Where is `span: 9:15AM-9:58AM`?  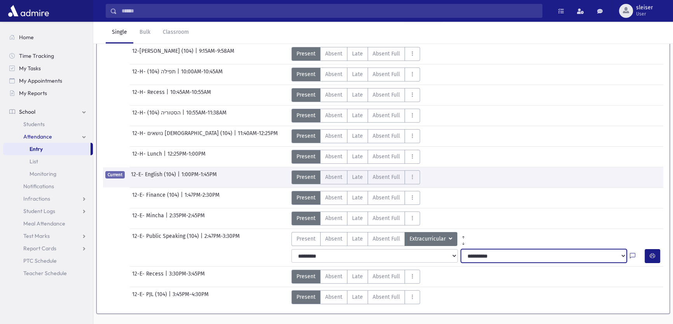 span: 9:15AM-9:58AM is located at coordinates (216, 54).